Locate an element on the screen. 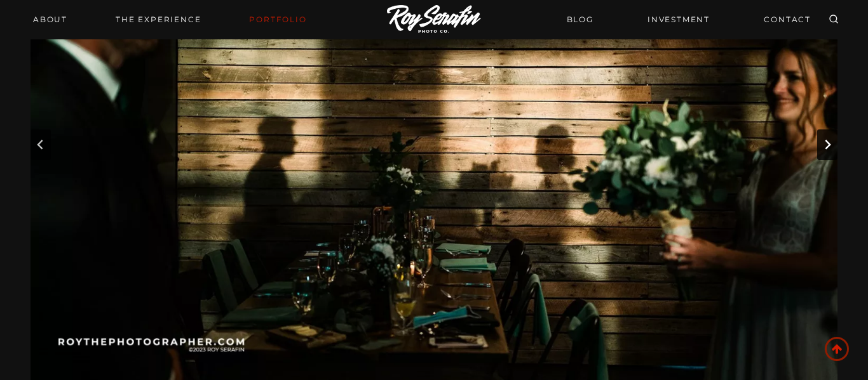 This screenshot has width=868, height=380. a: Scroll to top is located at coordinates (837, 349).